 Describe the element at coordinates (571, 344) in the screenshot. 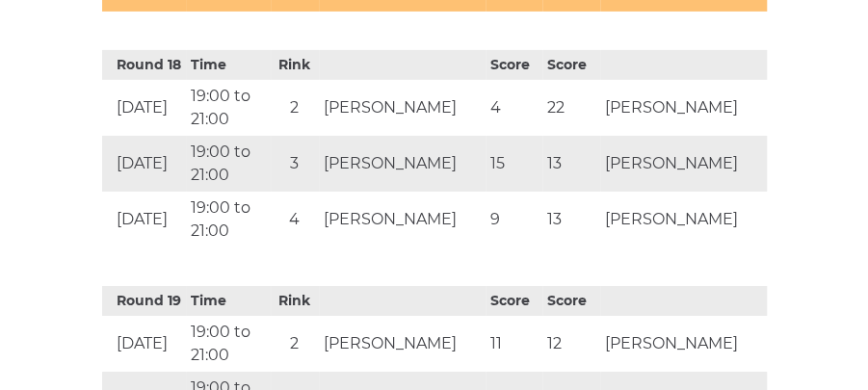

I see `td: 12` at that location.